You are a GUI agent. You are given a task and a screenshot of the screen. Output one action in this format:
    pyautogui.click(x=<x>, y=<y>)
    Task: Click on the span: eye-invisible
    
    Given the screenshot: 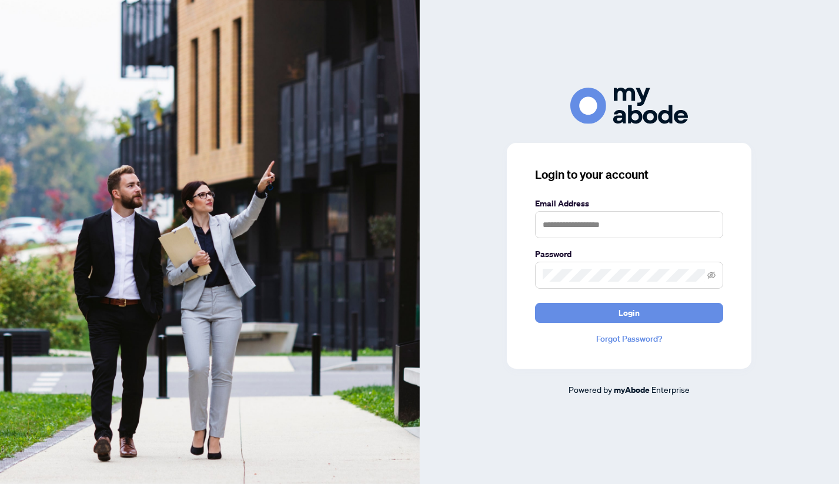 What is the action you would take?
    pyautogui.click(x=711, y=275)
    